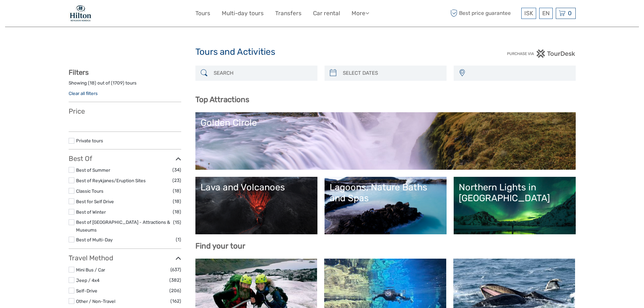  What do you see at coordinates (111, 181) in the screenshot?
I see `a: Best of Reykjanes/Eruption Sites` at bounding box center [111, 181].